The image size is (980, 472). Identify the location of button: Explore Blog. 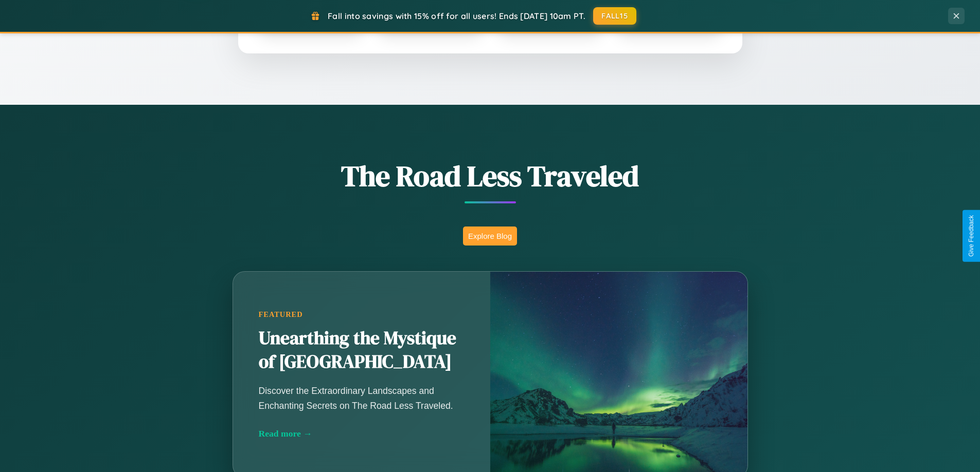
(490, 236).